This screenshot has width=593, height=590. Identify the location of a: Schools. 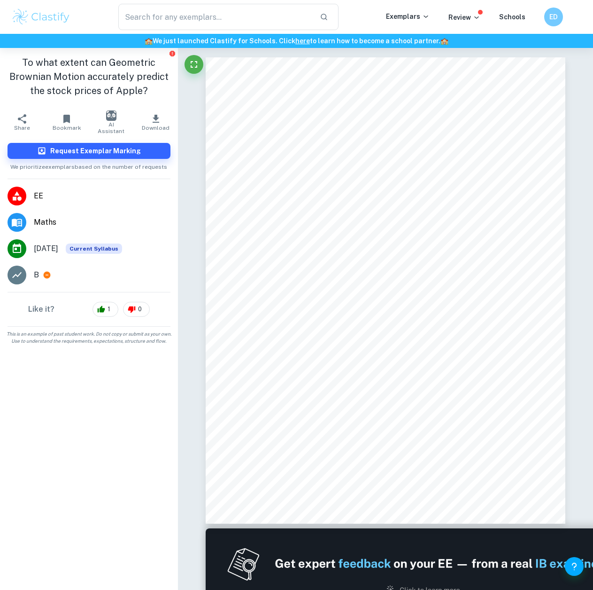
(513, 17).